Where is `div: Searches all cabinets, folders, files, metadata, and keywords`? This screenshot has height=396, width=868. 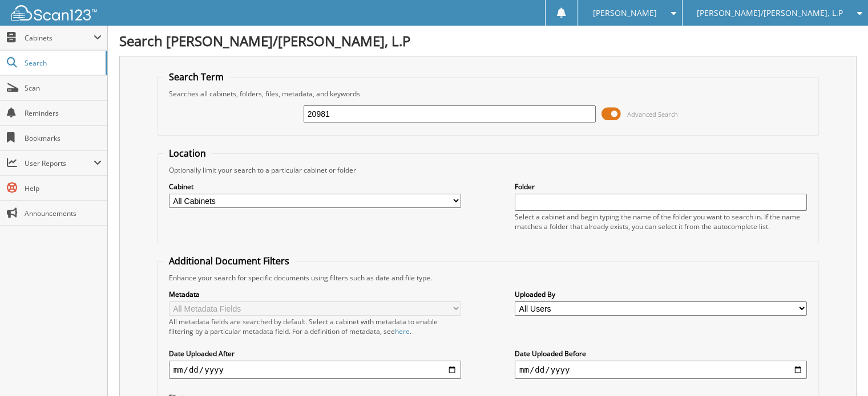
div: Searches all cabinets, folders, files, metadata, and keywords is located at coordinates (488, 93).